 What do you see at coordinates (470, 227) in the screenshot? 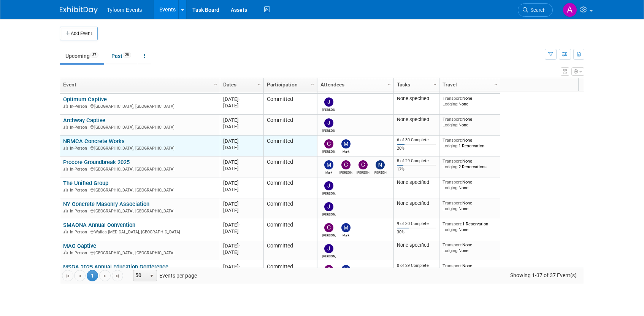
I see `div: 1 Reservation None` at bounding box center [470, 227].